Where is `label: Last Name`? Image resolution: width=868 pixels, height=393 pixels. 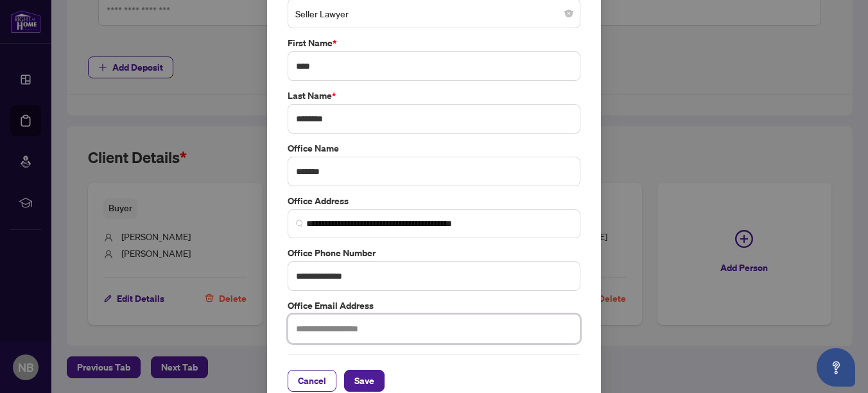
label: Last Name is located at coordinates (434, 96).